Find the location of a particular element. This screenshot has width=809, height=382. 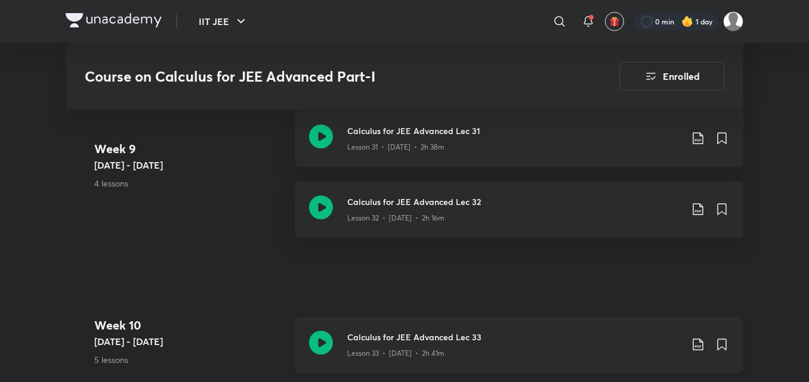

img: Company Logo is located at coordinates (113, 20).